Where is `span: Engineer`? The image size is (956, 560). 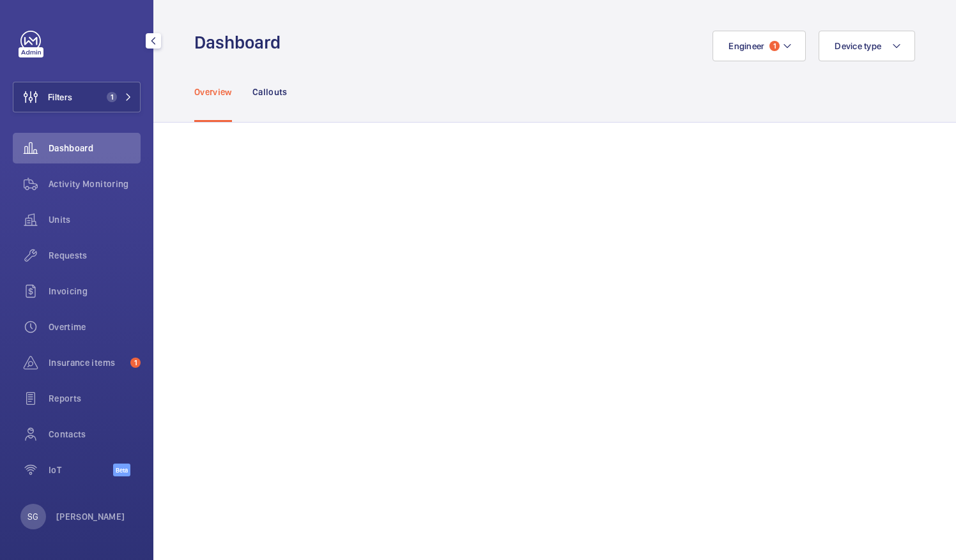 span: Engineer is located at coordinates (746, 46).